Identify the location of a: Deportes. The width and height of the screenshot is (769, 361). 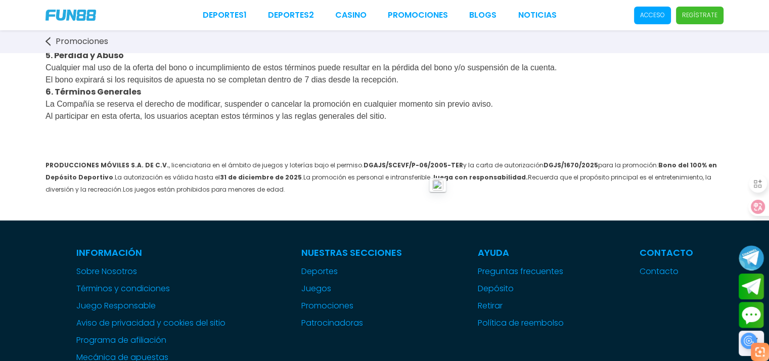
(352, 272).